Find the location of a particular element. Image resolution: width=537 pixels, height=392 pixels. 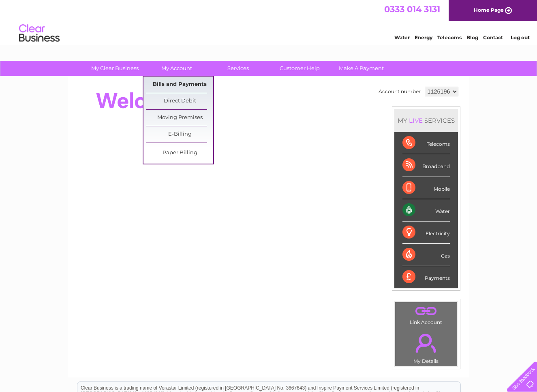

a: Moving Premises is located at coordinates (179, 118).